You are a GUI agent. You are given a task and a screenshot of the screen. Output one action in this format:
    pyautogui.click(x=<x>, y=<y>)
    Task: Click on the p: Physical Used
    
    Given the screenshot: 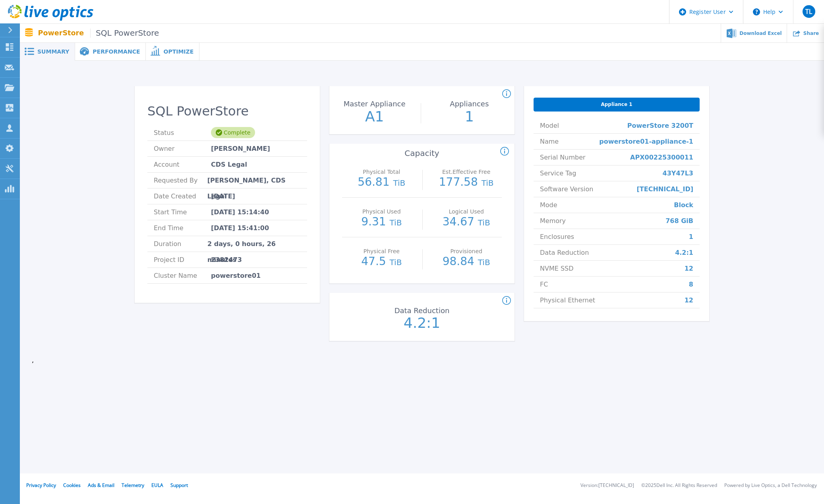 What is the action you would take?
    pyautogui.click(x=381, y=212)
    